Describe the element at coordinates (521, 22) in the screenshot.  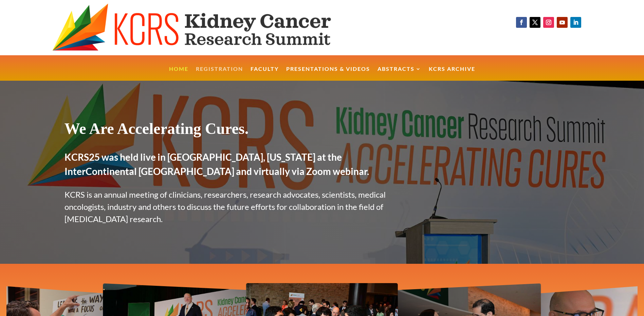
I see `a: Follow on Facebook` at that location.